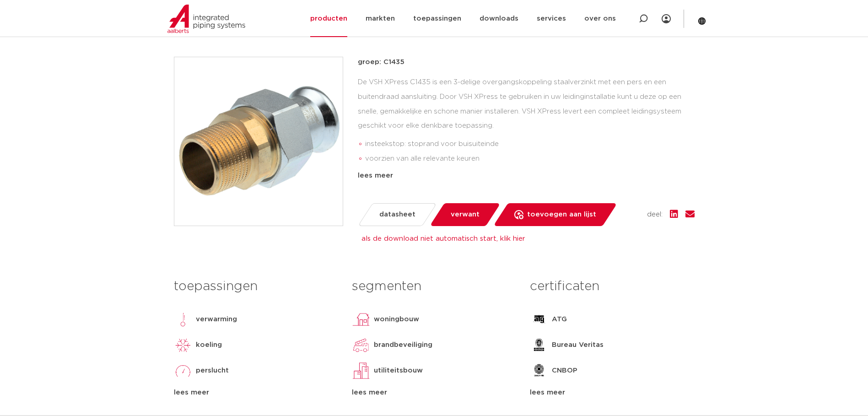 The height and width of the screenshot is (416, 868). What do you see at coordinates (529, 174) in the screenshot?
I see `li: Leak Before Pressed-functie` at bounding box center [529, 174].